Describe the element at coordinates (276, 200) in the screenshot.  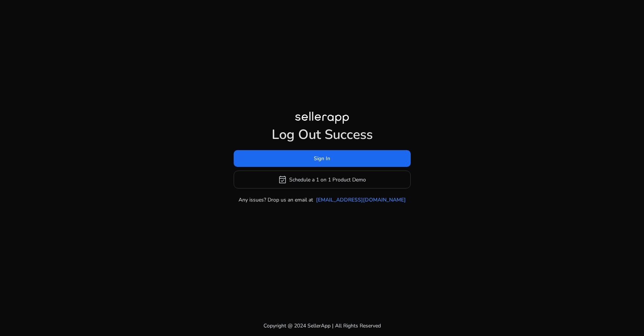
I see `p: Any issues? Drop us an email at` at that location.